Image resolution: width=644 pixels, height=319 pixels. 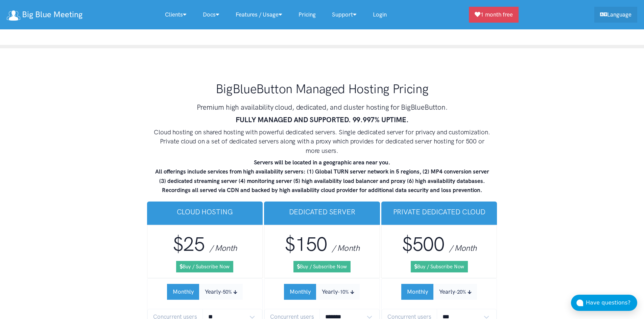 I want to click on button: Yearly-50%, so click(x=221, y=292).